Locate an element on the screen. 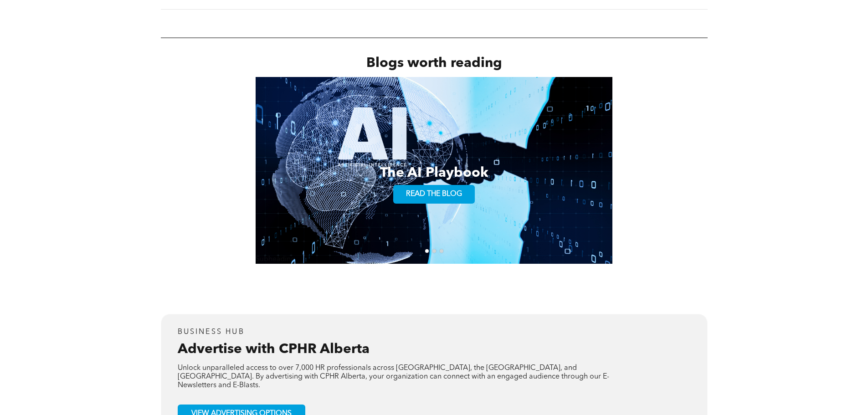 The height and width of the screenshot is (415, 868). button: go to slide 3 is located at coordinates (442, 251).